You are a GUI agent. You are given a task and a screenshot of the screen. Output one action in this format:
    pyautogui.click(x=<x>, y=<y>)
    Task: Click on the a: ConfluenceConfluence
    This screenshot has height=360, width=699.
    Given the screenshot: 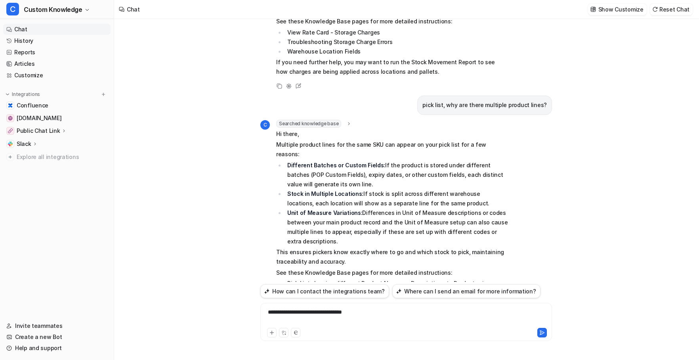 What is the action you would take?
    pyautogui.click(x=57, y=105)
    